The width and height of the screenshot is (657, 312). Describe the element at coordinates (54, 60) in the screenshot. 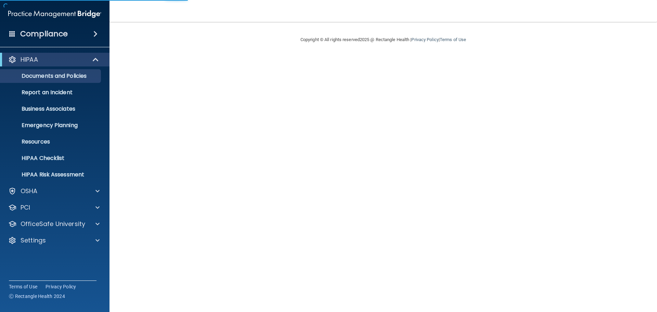

I see `a: HIPAA` at that location.